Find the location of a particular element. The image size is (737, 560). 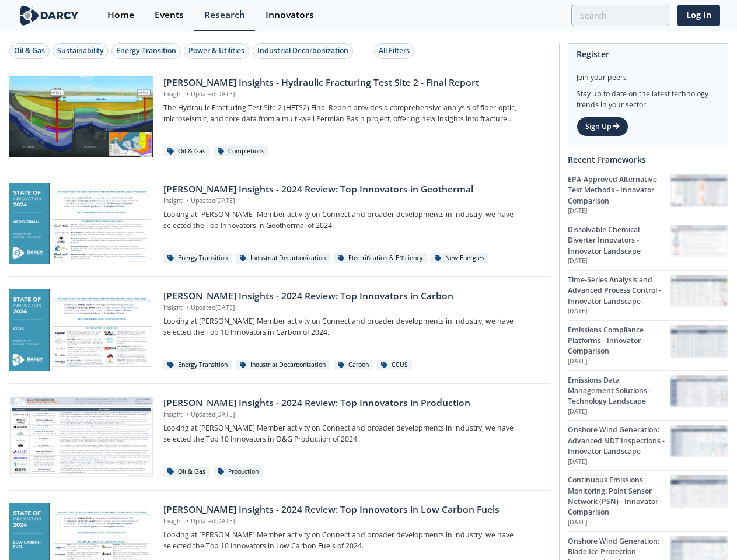

div: CCUS is located at coordinates (394, 365).